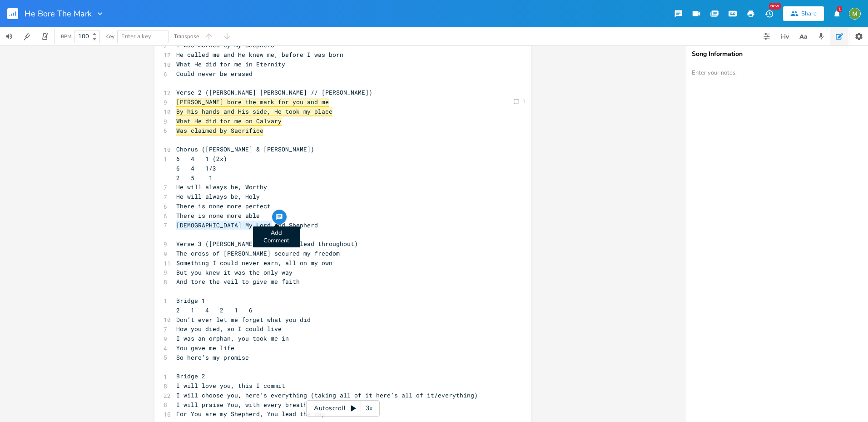 The width and height of the screenshot is (868, 422). What do you see at coordinates (279, 217) in the screenshot?
I see `button: Add Comment` at bounding box center [279, 217].